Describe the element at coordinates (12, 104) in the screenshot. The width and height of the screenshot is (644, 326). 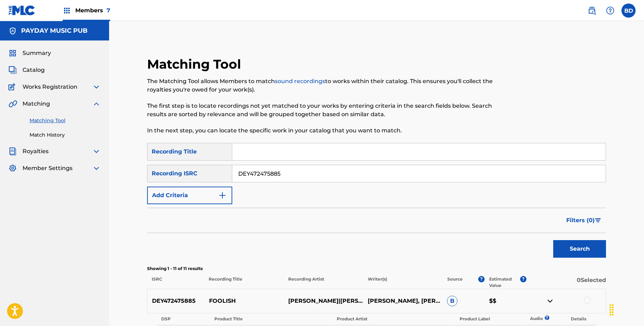
I see `img: Matching` at that location.